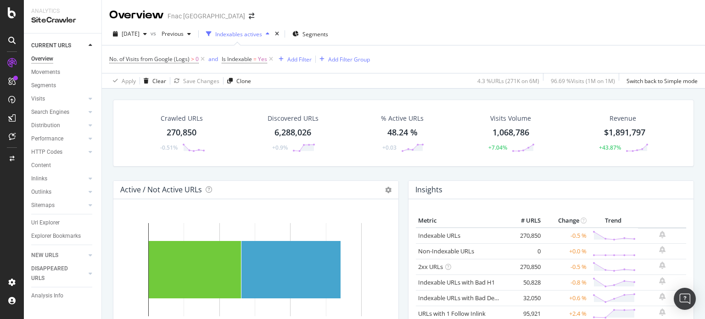 The image size is (705, 319). What do you see at coordinates (39, 179) in the screenshot?
I see `div: Inlinks` at bounding box center [39, 179].